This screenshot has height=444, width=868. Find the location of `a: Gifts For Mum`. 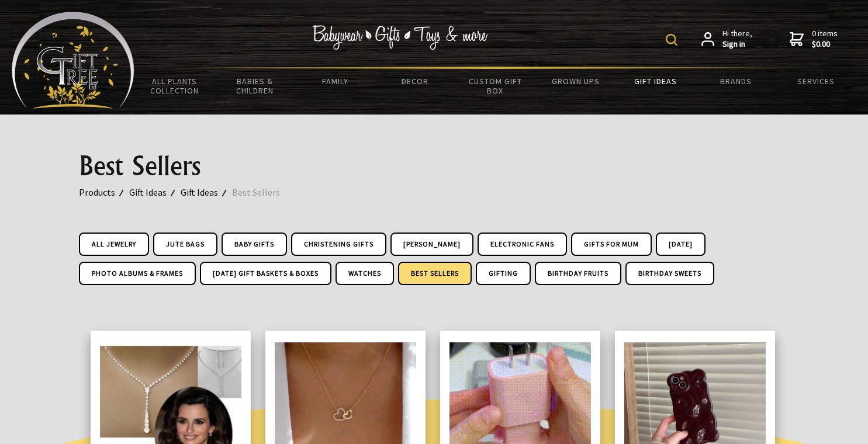

a: Gifts For Mum is located at coordinates (611, 244).